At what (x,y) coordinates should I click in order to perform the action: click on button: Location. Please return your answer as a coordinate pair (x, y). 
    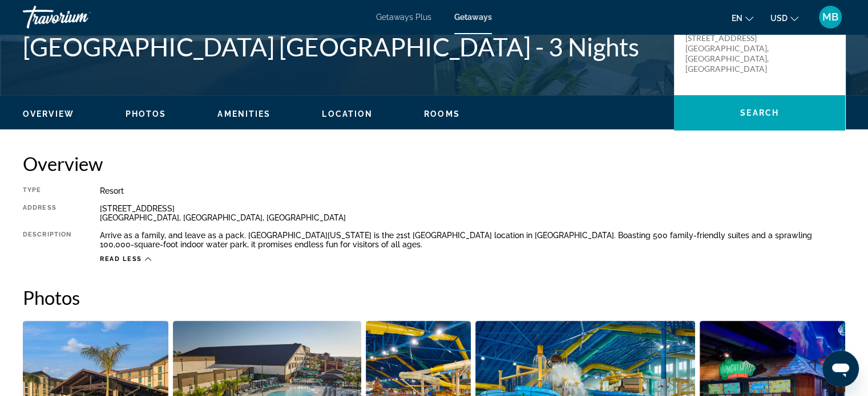
    Looking at the image, I should click on (347, 114).